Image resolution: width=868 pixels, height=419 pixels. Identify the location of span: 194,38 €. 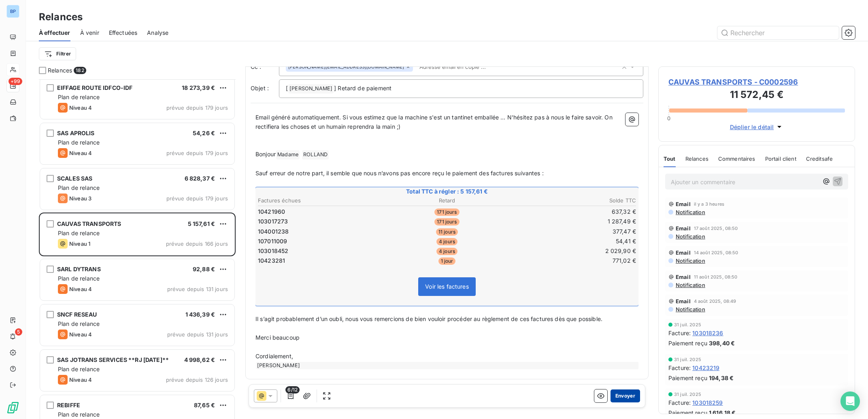
(721, 377).